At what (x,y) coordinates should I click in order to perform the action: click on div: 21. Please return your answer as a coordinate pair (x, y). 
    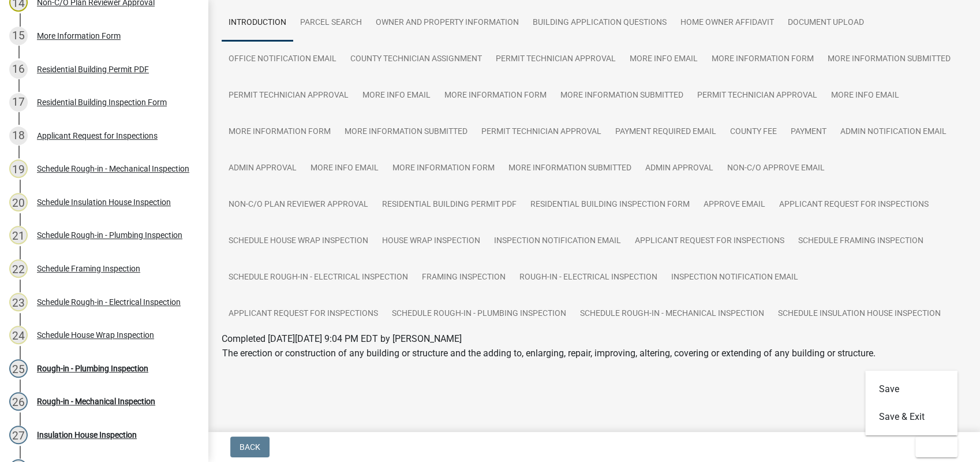
    Looking at the image, I should click on (18, 235).